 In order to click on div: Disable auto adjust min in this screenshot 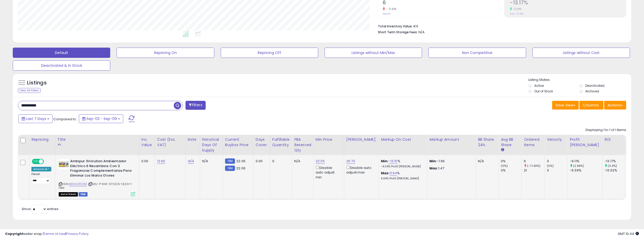, I will do `click(328, 172)`.